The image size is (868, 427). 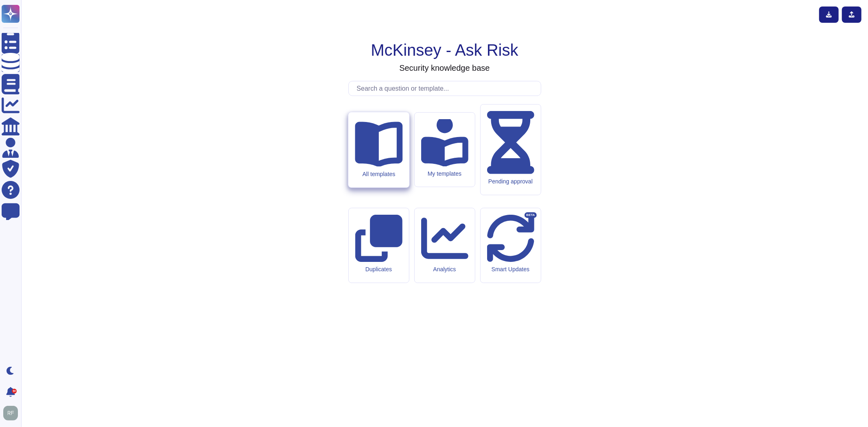 What do you see at coordinates (10, 413) in the screenshot?
I see `img: user` at bounding box center [10, 413].